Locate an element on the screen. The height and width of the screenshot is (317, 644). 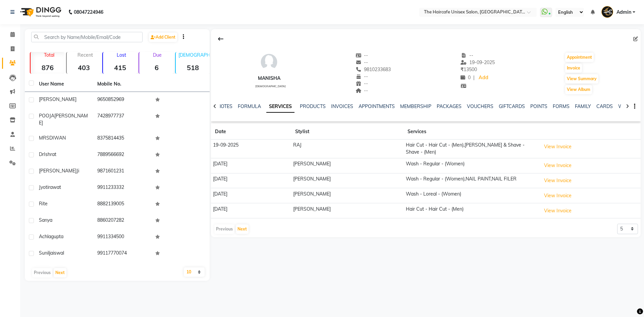
p: Recent is located at coordinates (85, 55).